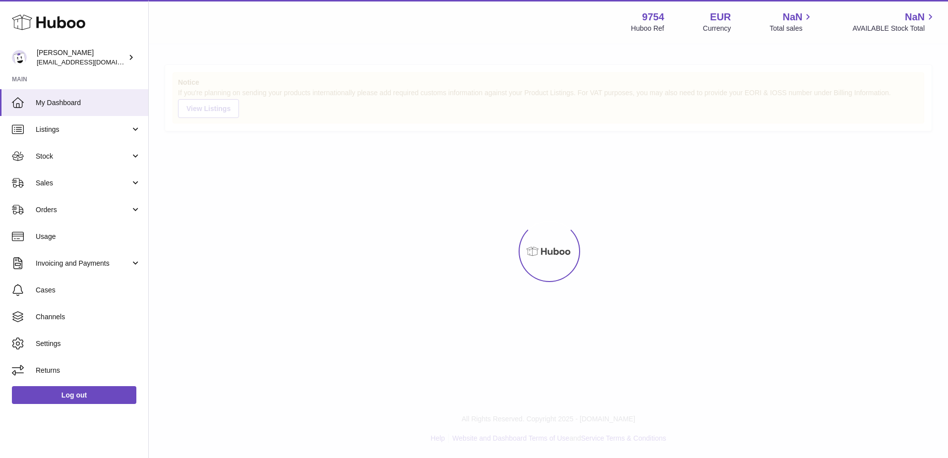  What do you see at coordinates (894, 22) in the screenshot?
I see `a: NaN AVAILABLE Stock Total` at bounding box center [894, 22].